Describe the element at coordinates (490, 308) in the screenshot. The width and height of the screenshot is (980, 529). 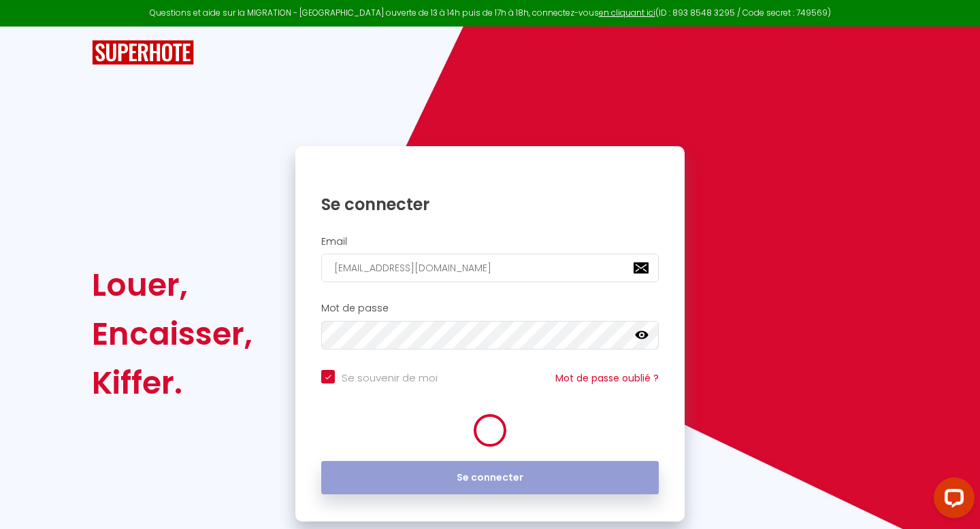
I see `h2: Mot de passe` at that location.